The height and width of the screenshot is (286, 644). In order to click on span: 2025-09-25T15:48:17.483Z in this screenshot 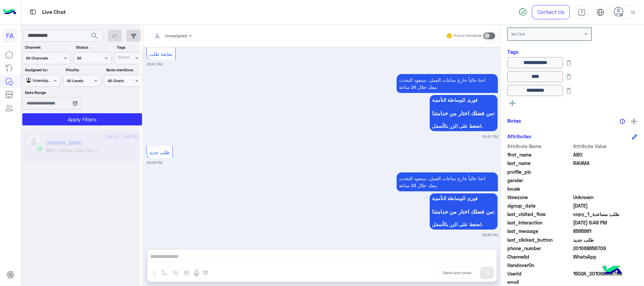, I will do `click(605, 222)`.